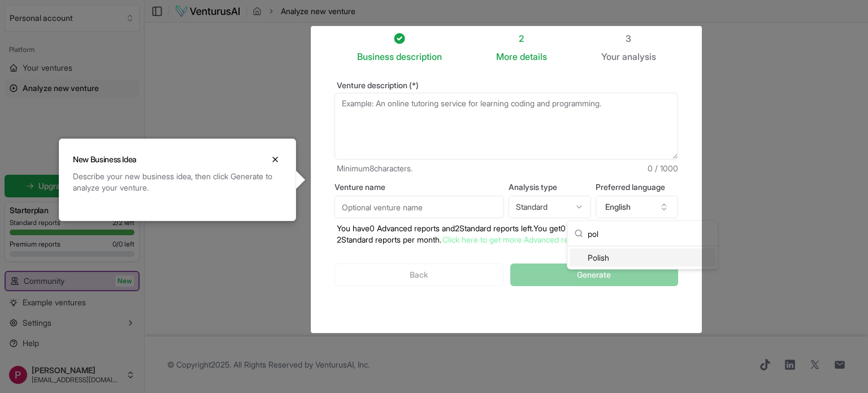  What do you see at coordinates (23, 34) in the screenshot?
I see `img: website_grey.svg` at bounding box center [23, 34].